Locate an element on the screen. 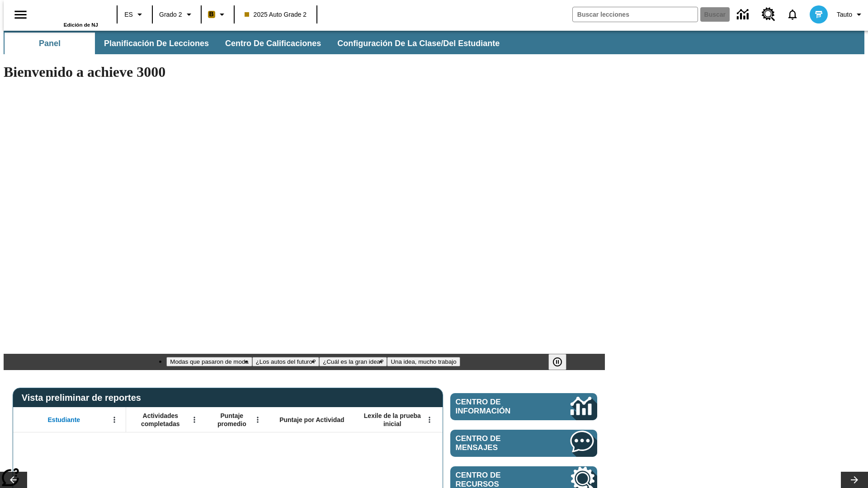 This screenshot has width=868, height=488. span: Planificación de lecciones is located at coordinates (156, 43).